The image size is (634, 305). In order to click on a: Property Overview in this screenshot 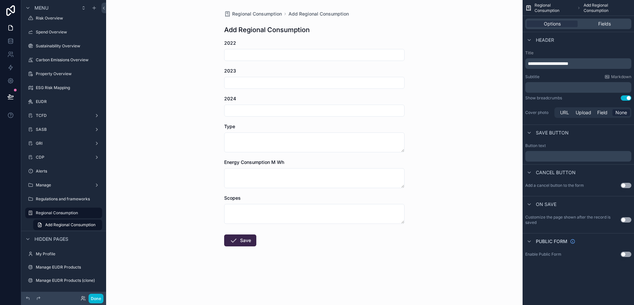, I will do `click(64, 74)`.